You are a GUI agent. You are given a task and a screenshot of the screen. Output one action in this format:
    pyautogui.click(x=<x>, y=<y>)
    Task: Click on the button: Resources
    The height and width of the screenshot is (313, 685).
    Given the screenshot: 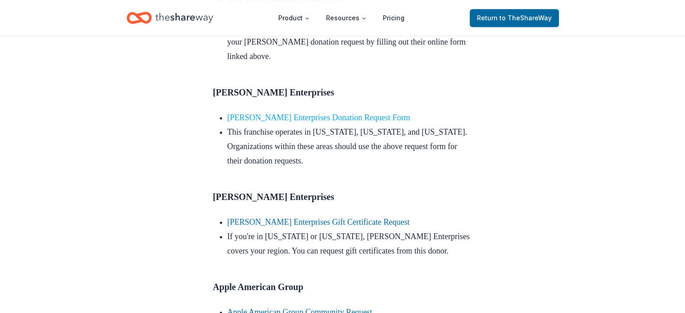 What is the action you would take?
    pyautogui.click(x=347, y=18)
    